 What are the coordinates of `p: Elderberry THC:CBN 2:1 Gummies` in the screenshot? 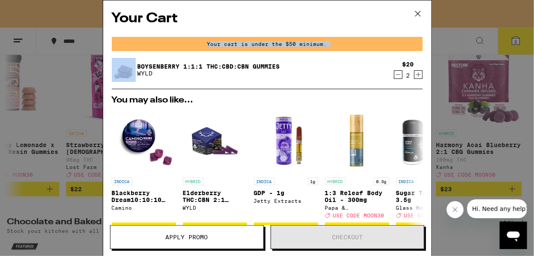 It's located at (215, 196).